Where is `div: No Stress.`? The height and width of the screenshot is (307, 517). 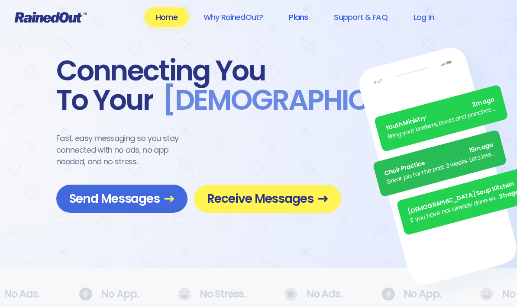 div: No Stress. is located at coordinates (205, 294).